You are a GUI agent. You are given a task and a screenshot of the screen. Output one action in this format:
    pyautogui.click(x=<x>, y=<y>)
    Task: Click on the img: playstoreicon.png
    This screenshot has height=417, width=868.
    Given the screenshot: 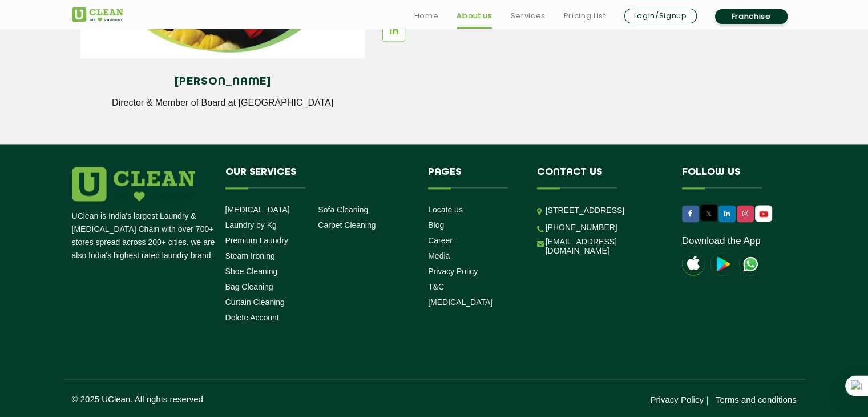 What is the action you would take?
    pyautogui.click(x=722, y=264)
    